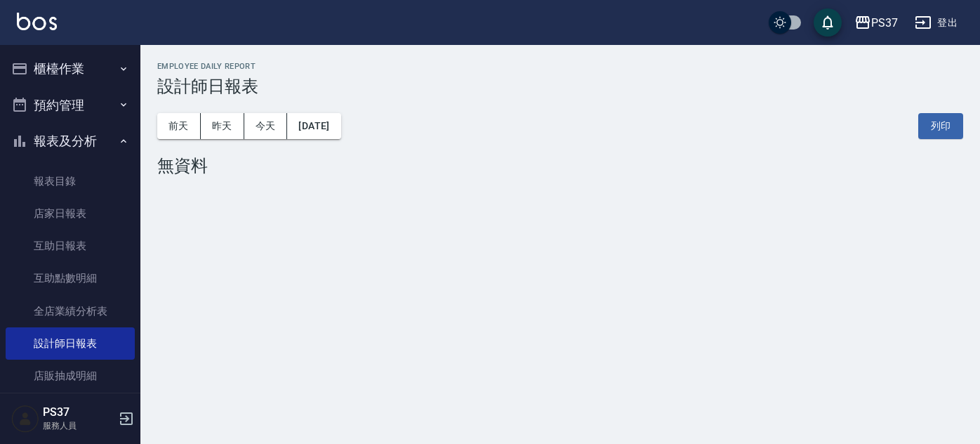 The image size is (980, 444). I want to click on button: 報表及分析, so click(71, 141).